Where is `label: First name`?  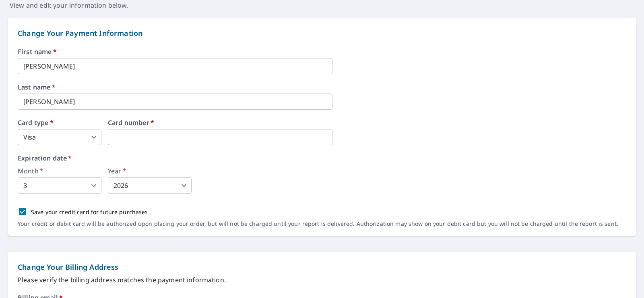
label: First name is located at coordinates (322, 52).